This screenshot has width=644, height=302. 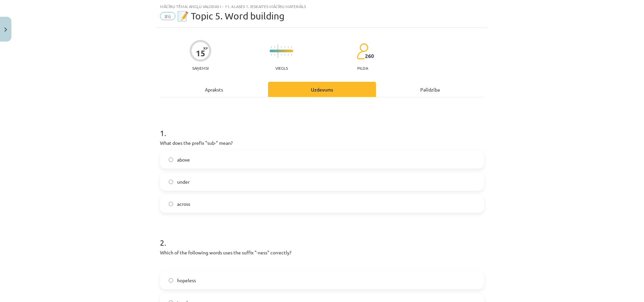 I want to click on p: What does the prefix "sub-" mean?, so click(x=322, y=143).